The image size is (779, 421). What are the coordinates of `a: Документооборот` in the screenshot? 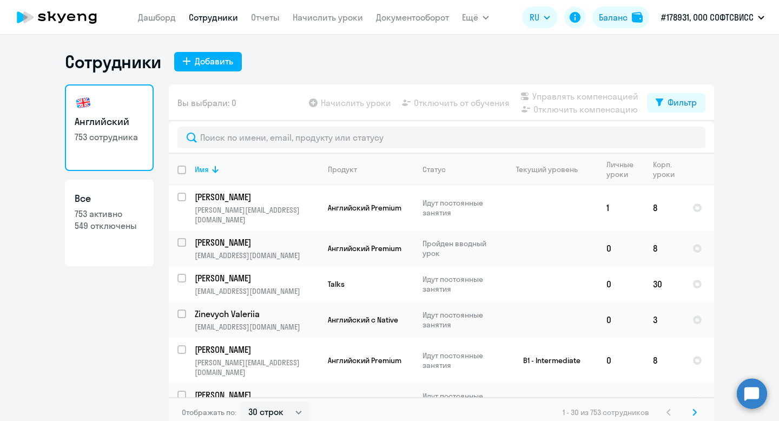 It's located at (412, 17).